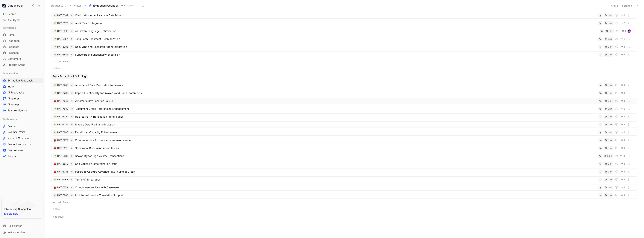 The image size is (644, 238). I want to click on img: Datasnipper, so click(4, 5).